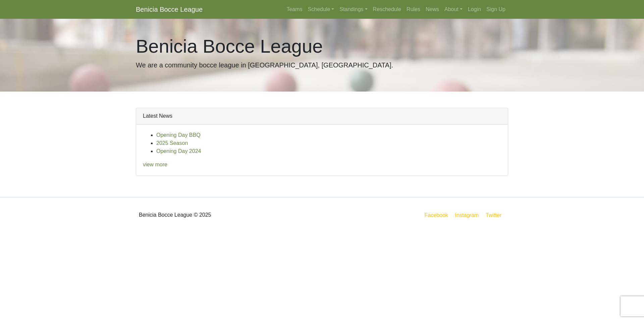 This screenshot has width=644, height=321. Describe the element at coordinates (226, 215) in the screenshot. I see `div: Benicia Bocce League © 2025` at that location.